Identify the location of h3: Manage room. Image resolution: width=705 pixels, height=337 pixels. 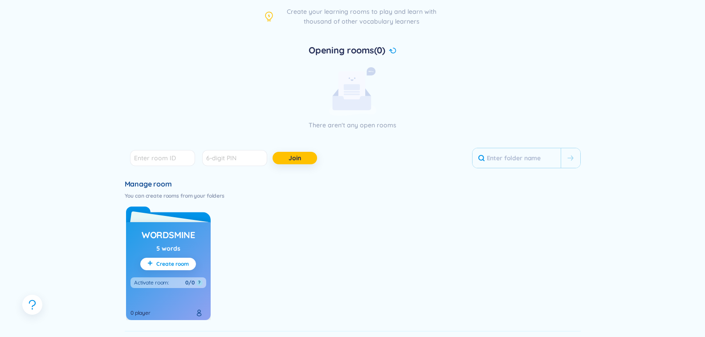
(353, 184).